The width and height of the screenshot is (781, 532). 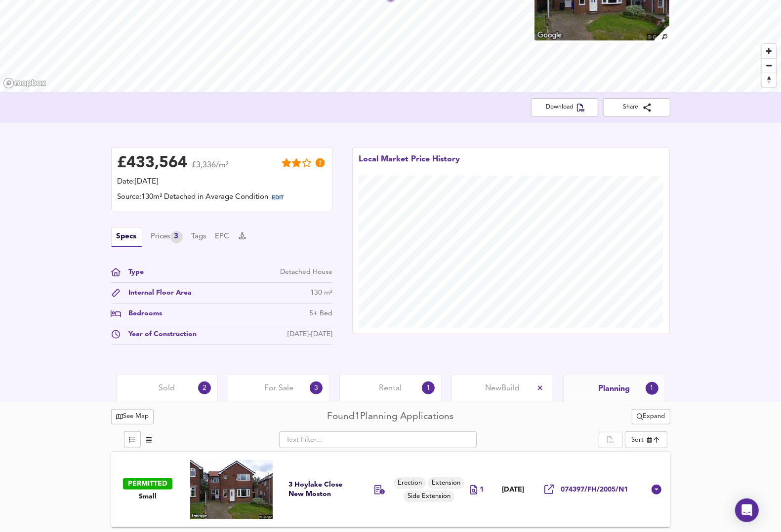 What do you see at coordinates (769, 80) in the screenshot?
I see `span: Reset bearing to north` at bounding box center [769, 80].